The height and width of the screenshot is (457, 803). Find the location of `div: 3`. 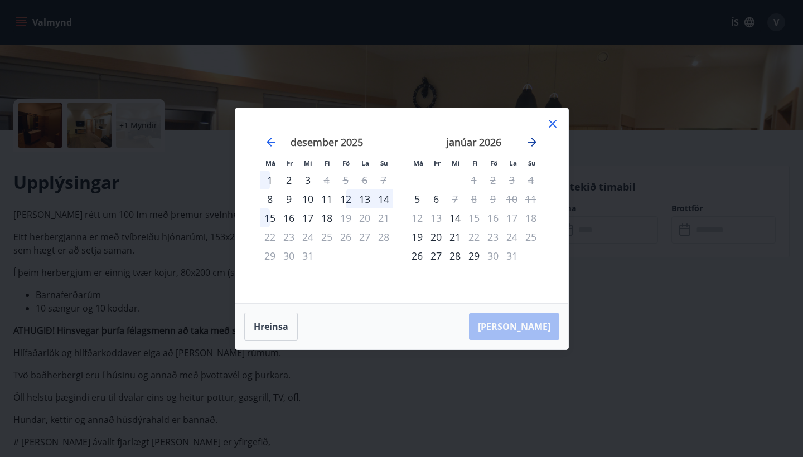

div: 3 is located at coordinates (308, 180).